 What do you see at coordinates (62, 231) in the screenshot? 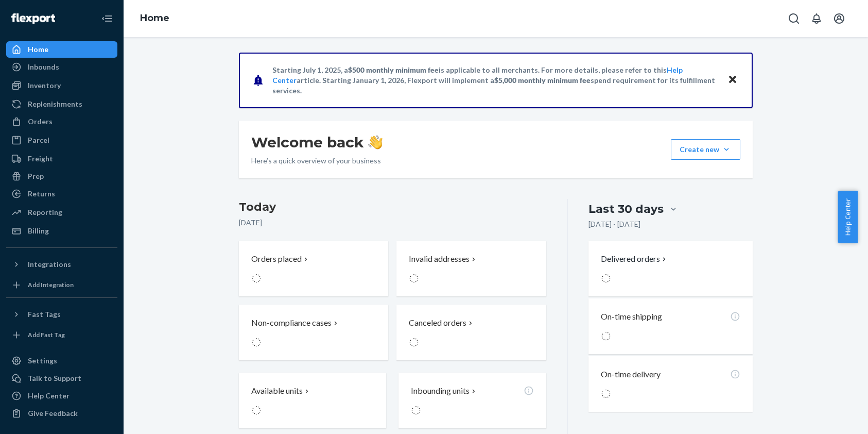
I see `a: Billing` at bounding box center [62, 231].